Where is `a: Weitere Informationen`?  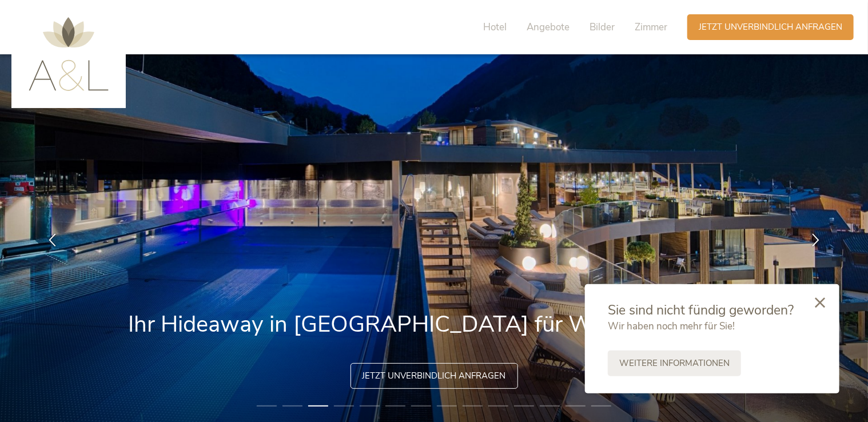 a: Weitere Informationen is located at coordinates (674, 363).